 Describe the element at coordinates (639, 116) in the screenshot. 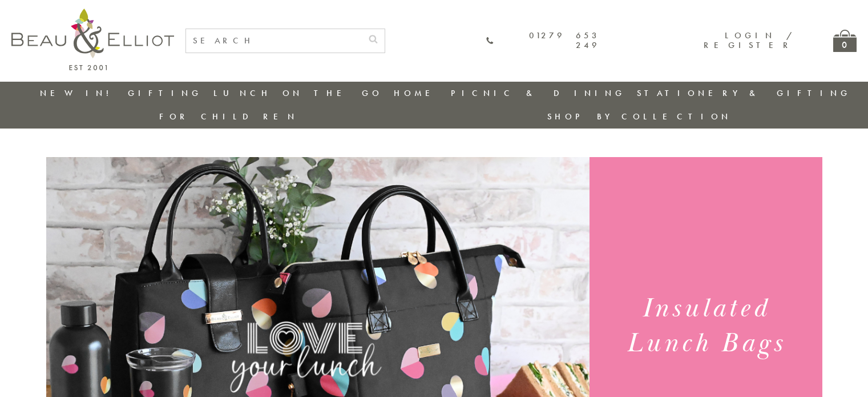

I see `a: Shop by collection` at that location.